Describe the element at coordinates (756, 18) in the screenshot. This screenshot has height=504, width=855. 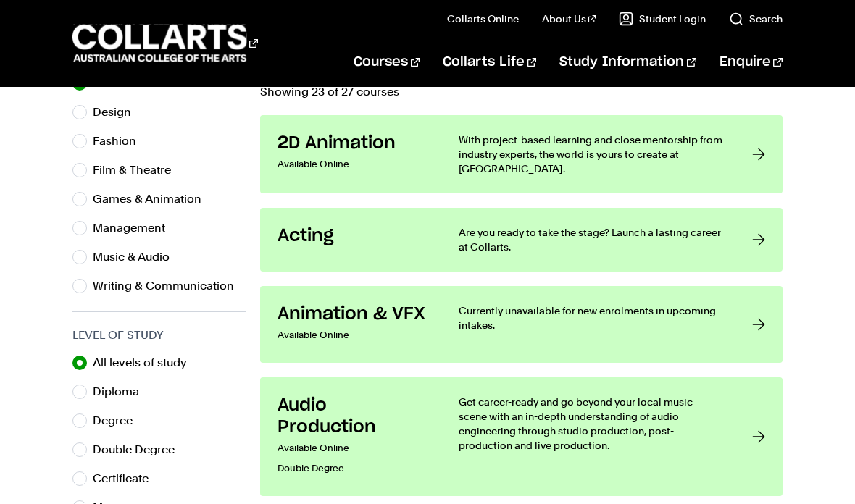
I see `a: Search` at that location.